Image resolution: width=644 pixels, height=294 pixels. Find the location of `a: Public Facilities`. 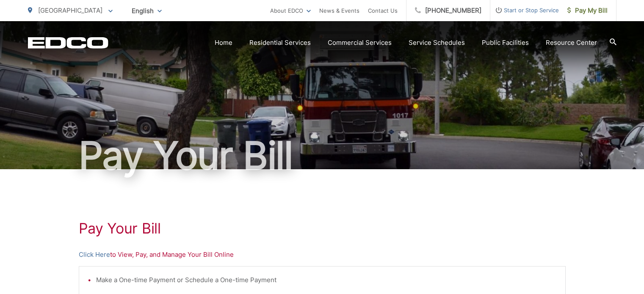

a: Public Facilities is located at coordinates (505, 43).